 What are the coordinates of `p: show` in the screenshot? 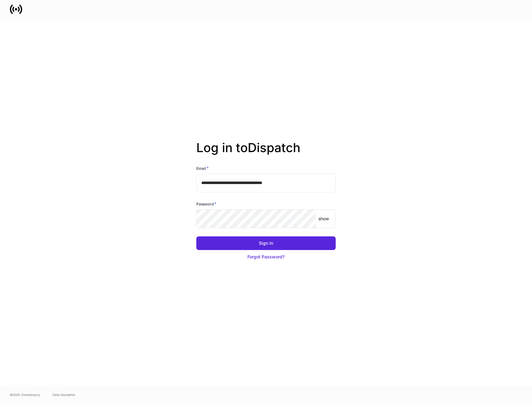 It's located at (323, 219).